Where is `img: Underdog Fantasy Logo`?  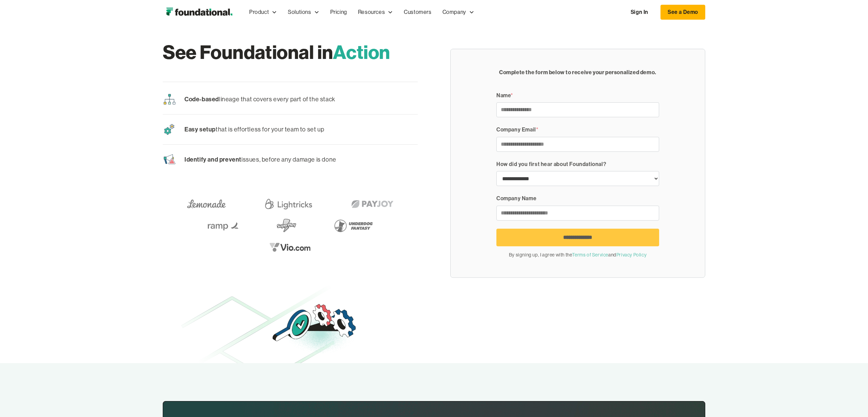 img: Underdog Fantasy Logo is located at coordinates (353, 225).